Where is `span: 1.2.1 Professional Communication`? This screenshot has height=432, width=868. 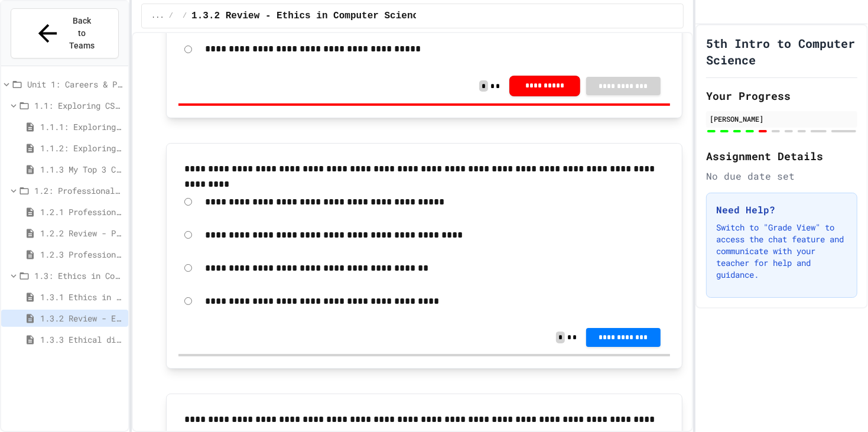 span: 1.2.1 Professional Communication is located at coordinates (81, 211).